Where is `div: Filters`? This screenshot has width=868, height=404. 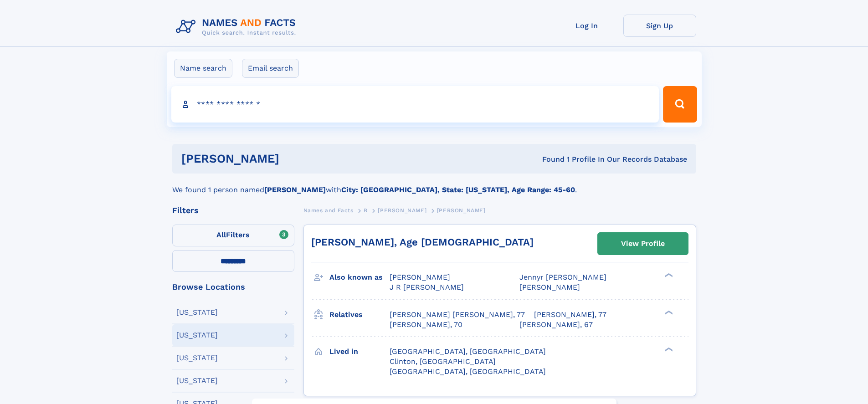 div: Filters is located at coordinates (233, 210).